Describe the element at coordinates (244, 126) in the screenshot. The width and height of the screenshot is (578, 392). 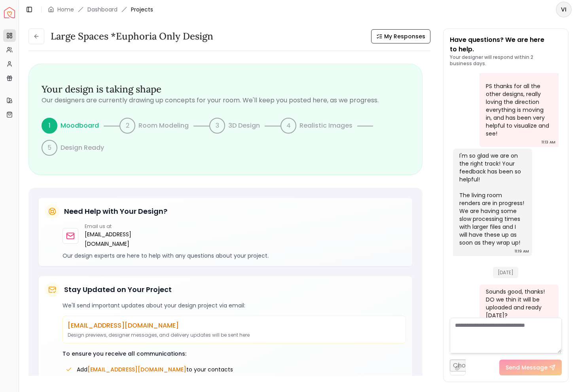
I see `p: 3D Design` at that location.